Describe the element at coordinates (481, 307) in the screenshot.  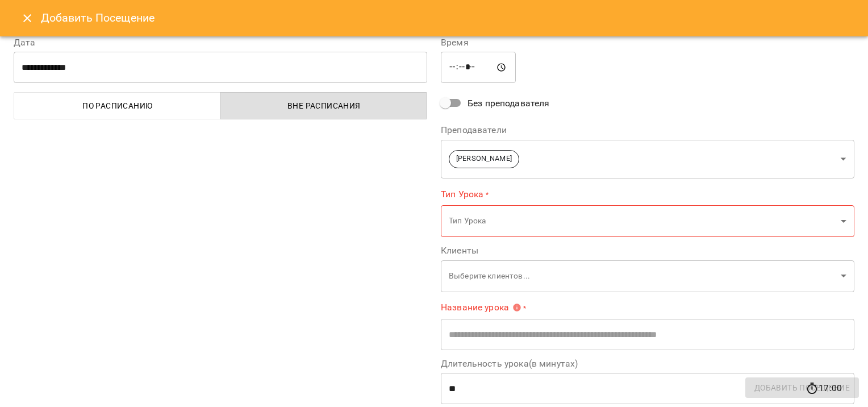
I see `span: Название урока` at that location.